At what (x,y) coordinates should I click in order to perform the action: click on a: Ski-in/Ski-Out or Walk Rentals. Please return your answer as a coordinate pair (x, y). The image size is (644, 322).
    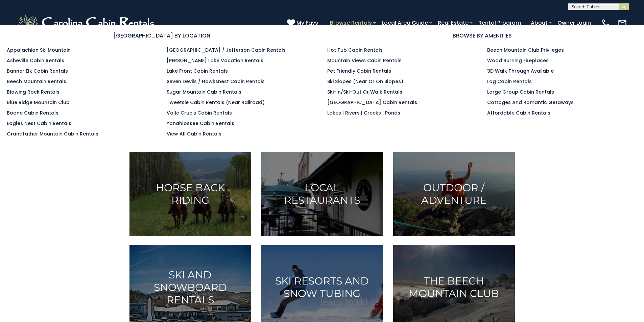
    Looking at the image, I should click on (365, 92).